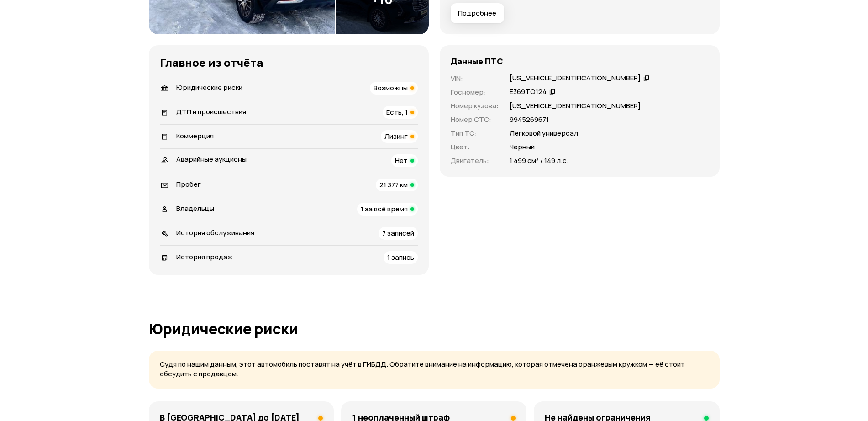 This screenshot has width=868, height=421. What do you see at coordinates (204, 256) in the screenshot?
I see `span: История продаж` at bounding box center [204, 256].